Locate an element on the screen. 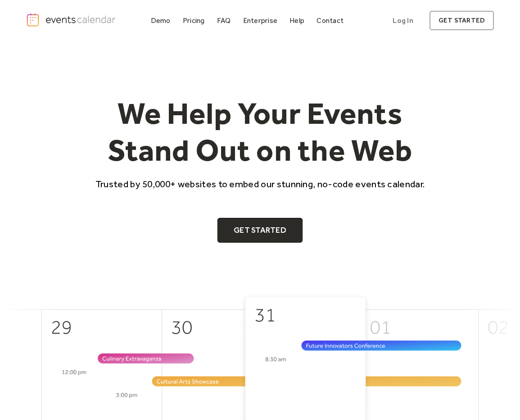  a: Contact is located at coordinates (330, 20).